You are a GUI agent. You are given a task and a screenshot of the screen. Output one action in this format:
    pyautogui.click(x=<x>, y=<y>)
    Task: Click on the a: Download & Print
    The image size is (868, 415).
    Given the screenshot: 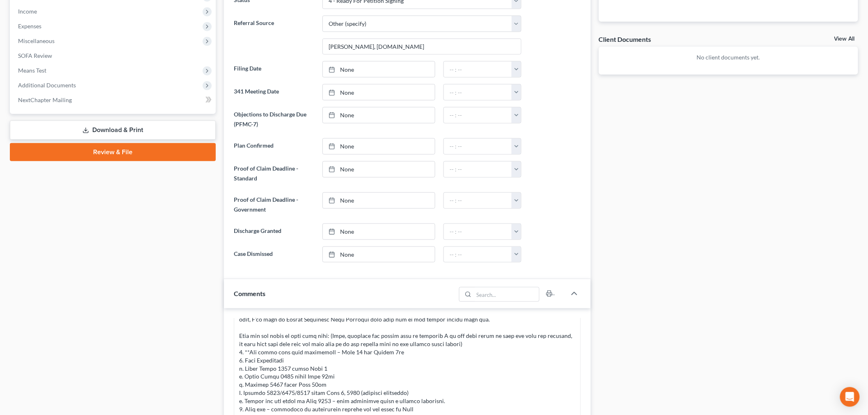 What is the action you would take?
    pyautogui.click(x=113, y=130)
    